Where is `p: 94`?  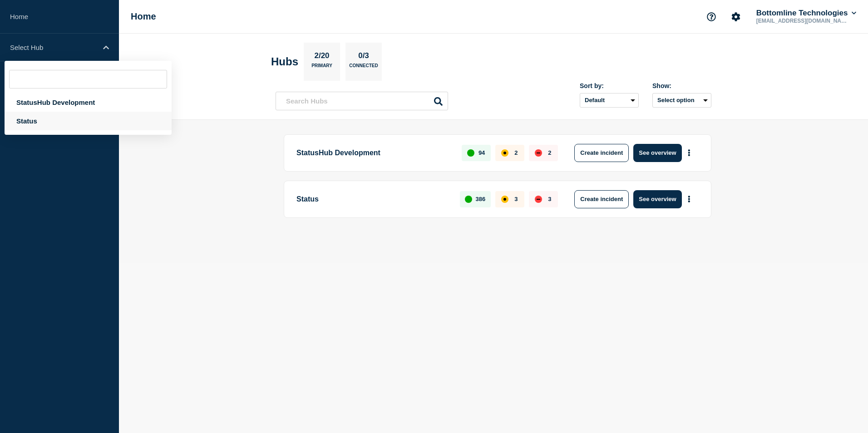
p: 94 is located at coordinates (482, 153).